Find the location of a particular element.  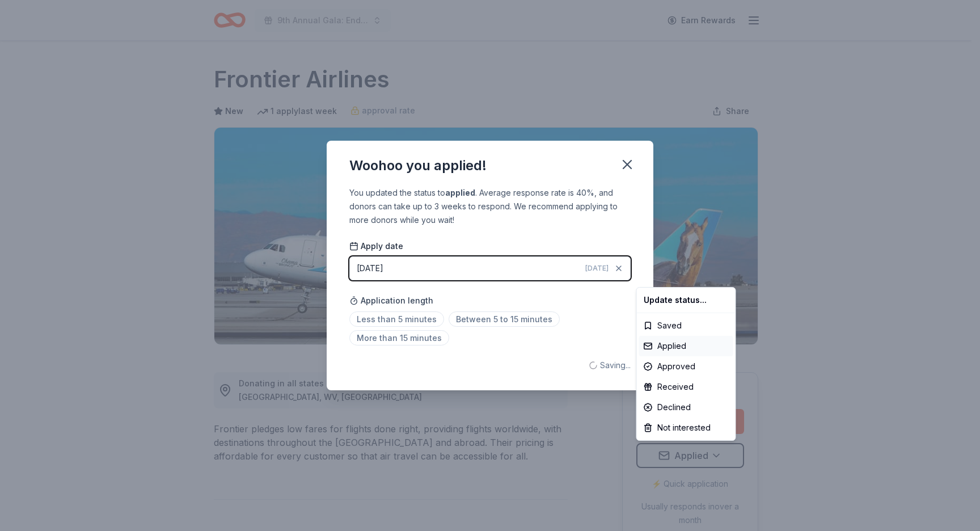

div: Declined is located at coordinates (686, 407).